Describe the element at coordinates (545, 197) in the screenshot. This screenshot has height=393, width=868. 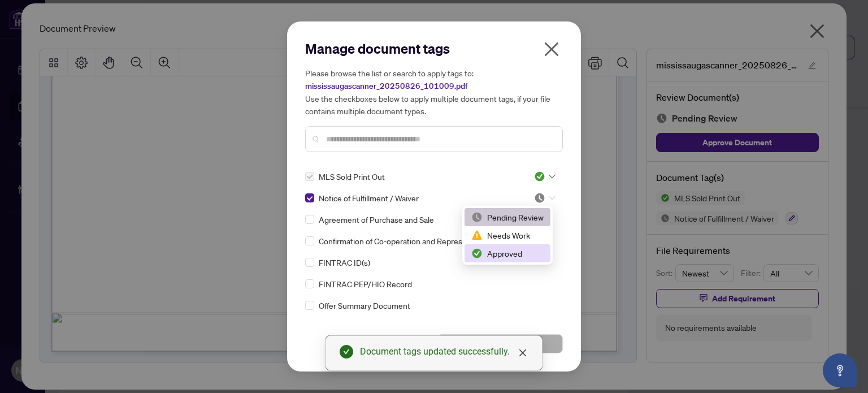
I see `span: Pending Review` at that location.